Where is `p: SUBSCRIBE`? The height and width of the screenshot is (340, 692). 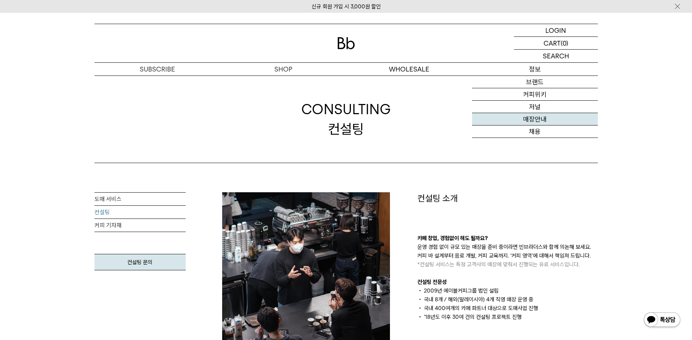 p: SUBSCRIBE is located at coordinates (157, 69).